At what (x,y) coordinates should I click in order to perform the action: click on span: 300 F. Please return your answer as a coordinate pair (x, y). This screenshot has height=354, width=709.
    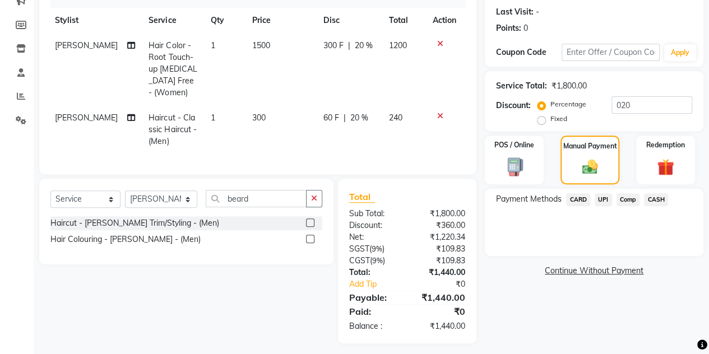
    Looking at the image, I should click on (333, 45).